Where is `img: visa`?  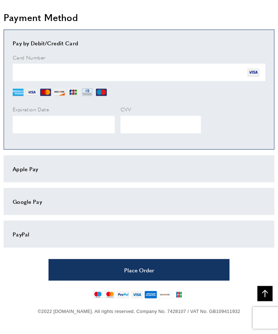
img: visa is located at coordinates (137, 295).